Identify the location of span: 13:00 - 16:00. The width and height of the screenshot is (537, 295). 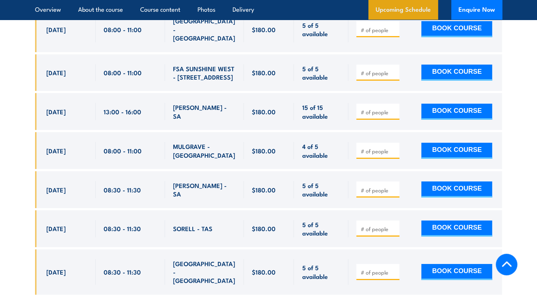
(122, 111).